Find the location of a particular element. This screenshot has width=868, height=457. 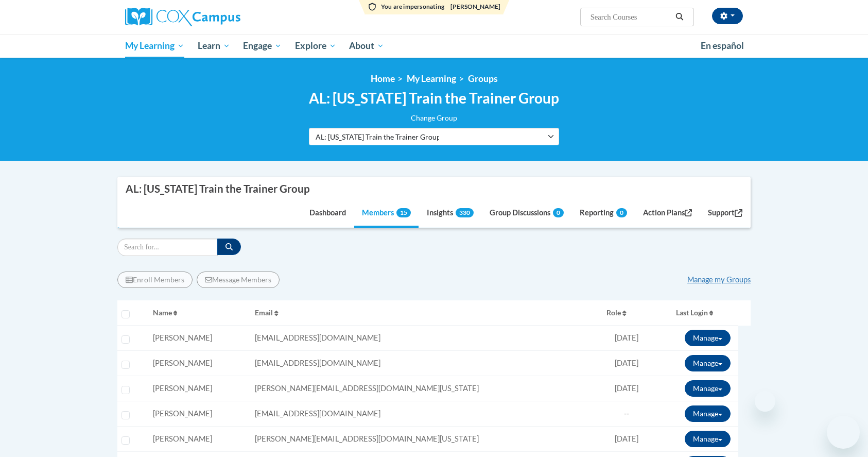

button: Message Members is located at coordinates (238, 280).